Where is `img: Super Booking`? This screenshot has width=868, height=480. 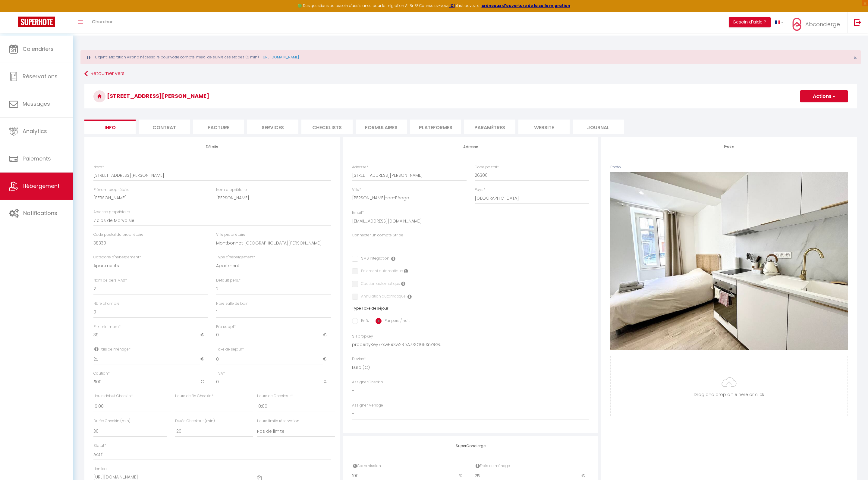
img: Super Booking is located at coordinates (36, 22).